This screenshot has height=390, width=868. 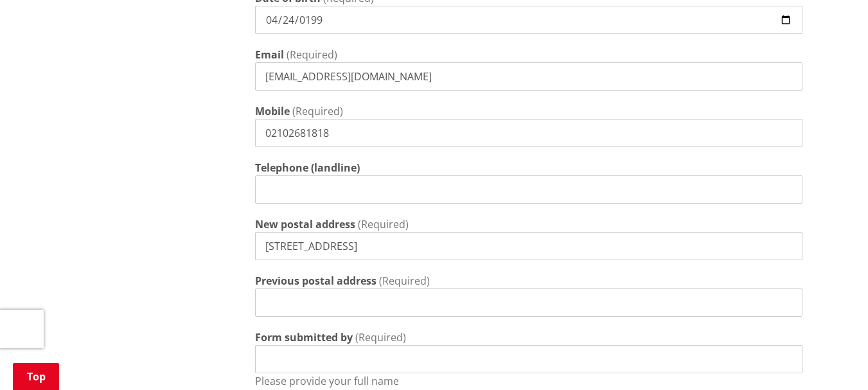 What do you see at coordinates (305, 225) in the screenshot?
I see `label: New postal address` at bounding box center [305, 225].